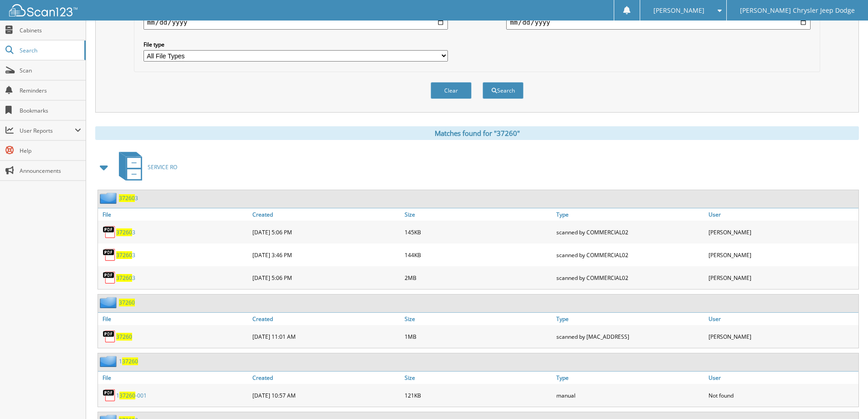 The image size is (868, 419). What do you see at coordinates (50, 90) in the screenshot?
I see `span: Reminders` at bounding box center [50, 90].